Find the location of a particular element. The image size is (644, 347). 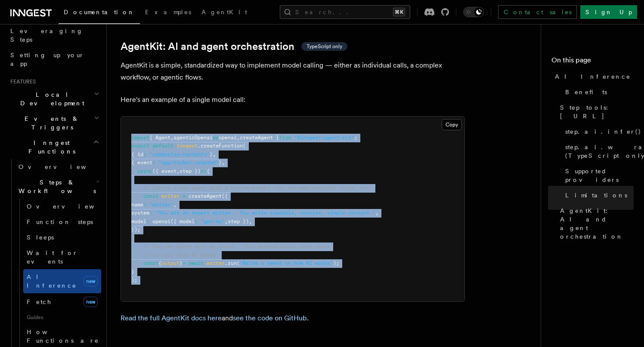

a: Overview is located at coordinates (58, 167).